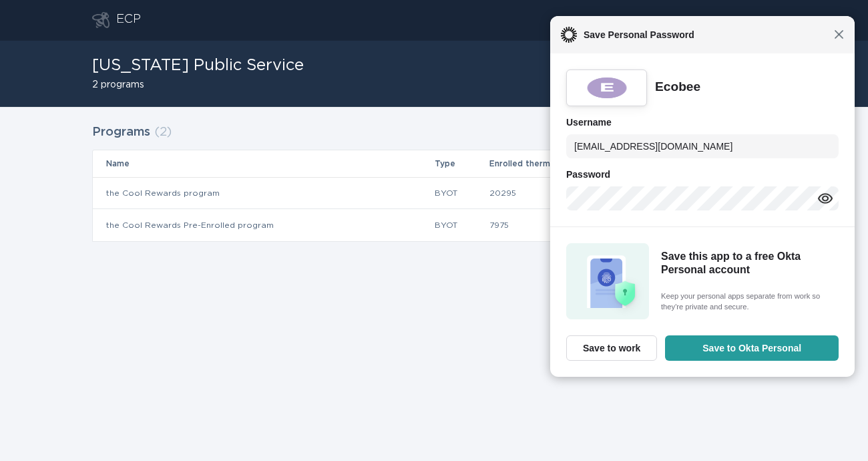  Describe the element at coordinates (461, 164) in the screenshot. I see `th: Type` at that location.